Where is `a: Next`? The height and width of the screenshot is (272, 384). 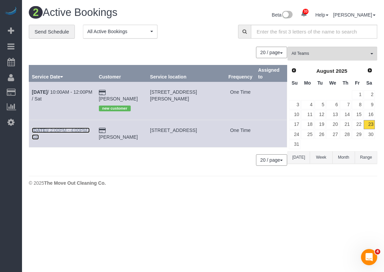 a: Next is located at coordinates (370, 71).